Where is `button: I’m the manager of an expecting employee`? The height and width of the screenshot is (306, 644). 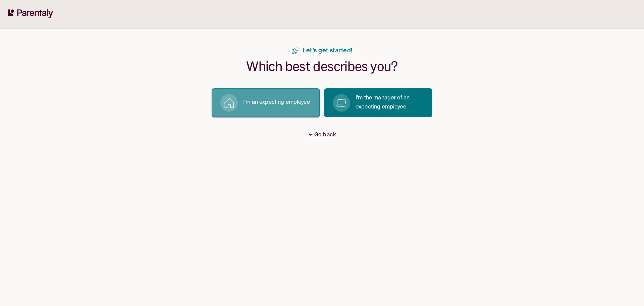 button: I’m the manager of an expecting employee is located at coordinates (378, 103).